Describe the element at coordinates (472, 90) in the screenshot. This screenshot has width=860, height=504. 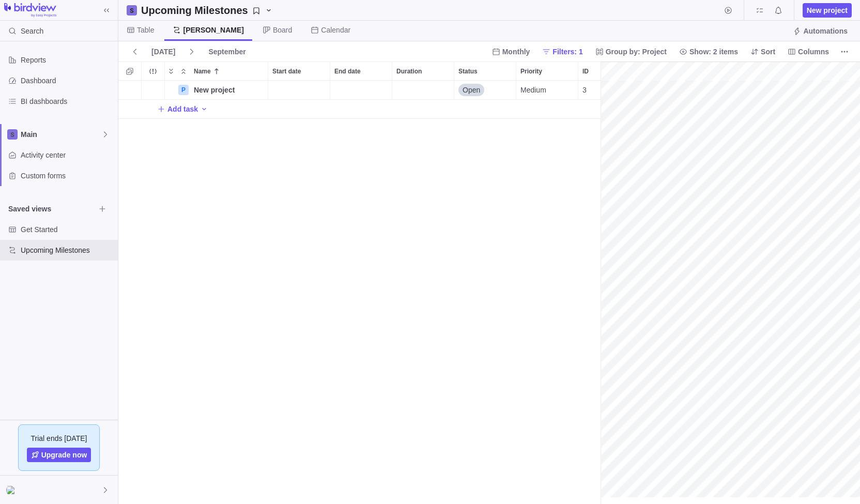
I see `span: Open` at that location.